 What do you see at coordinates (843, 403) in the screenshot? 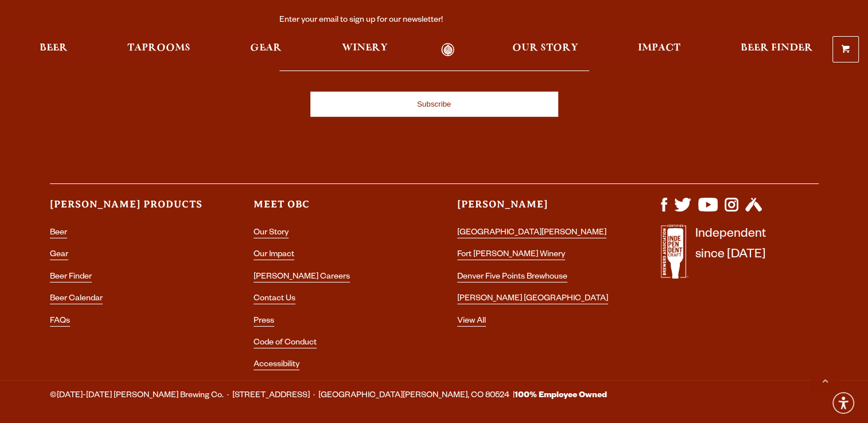
I see `div: Accessibility Menu` at bounding box center [843, 403].